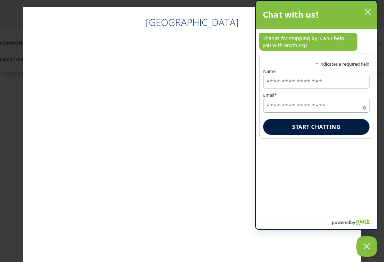 This screenshot has width=384, height=262. What do you see at coordinates (353, 222) in the screenshot?
I see `span: by` at bounding box center [353, 222].